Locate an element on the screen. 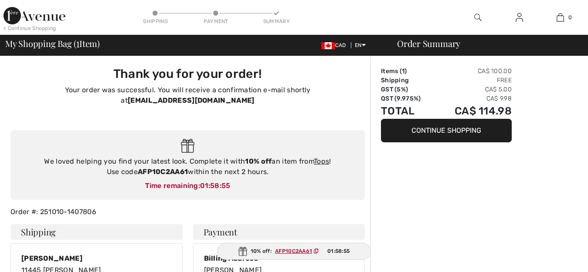 This screenshot has height=272, width=588. div: 10% off: is located at coordinates (294, 251).